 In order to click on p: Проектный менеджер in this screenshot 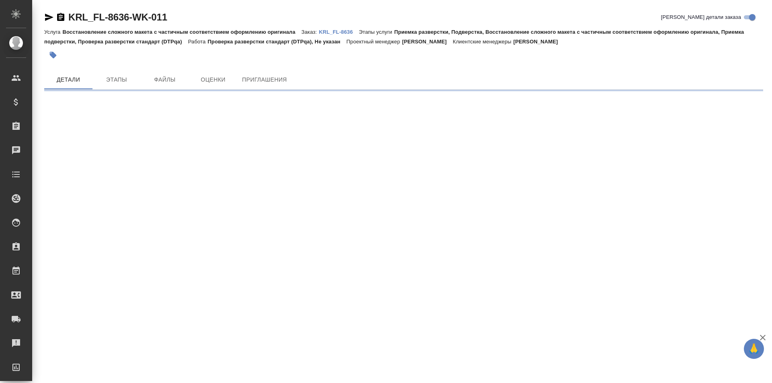, I will do `click(374, 41)`.